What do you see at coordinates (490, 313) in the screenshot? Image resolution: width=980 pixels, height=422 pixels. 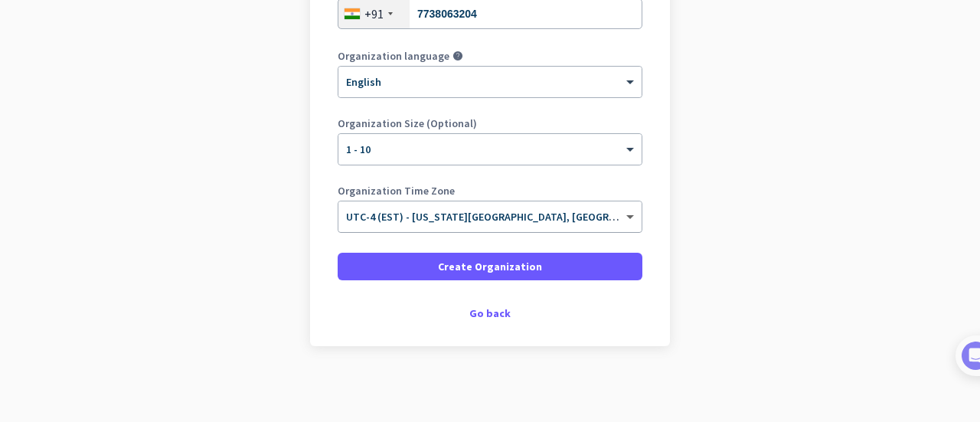 I see `div: Go back` at bounding box center [490, 313].